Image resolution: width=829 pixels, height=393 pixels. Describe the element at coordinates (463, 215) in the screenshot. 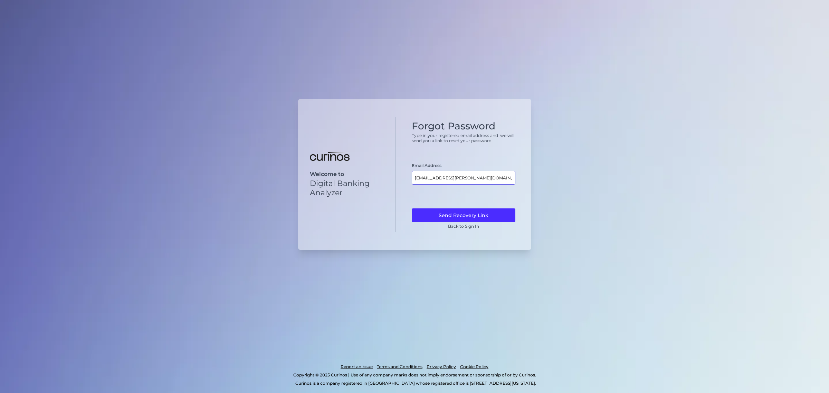

I see `button: Send Recovery Link` at that location.